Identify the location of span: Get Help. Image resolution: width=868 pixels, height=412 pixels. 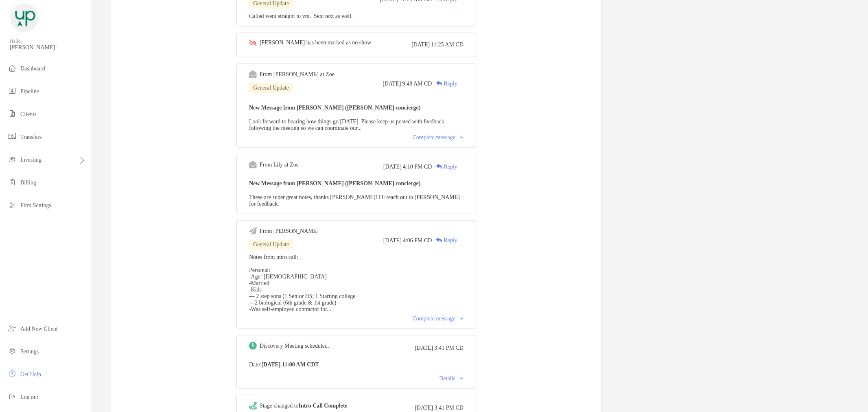
(30, 374).